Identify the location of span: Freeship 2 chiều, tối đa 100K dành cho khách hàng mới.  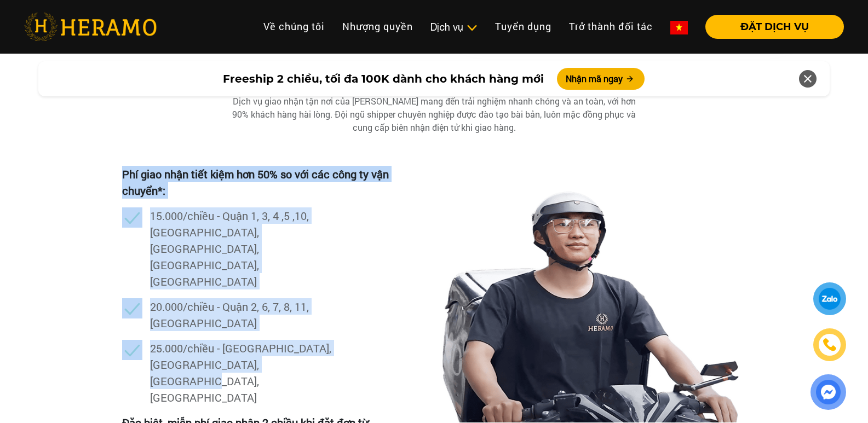
(383, 79).